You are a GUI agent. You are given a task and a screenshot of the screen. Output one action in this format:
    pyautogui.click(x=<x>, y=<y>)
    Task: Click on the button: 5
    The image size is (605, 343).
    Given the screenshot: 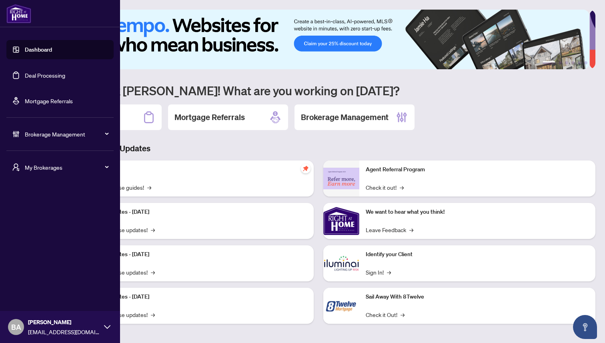 What is the action you would take?
    pyautogui.click(x=579, y=63)
    